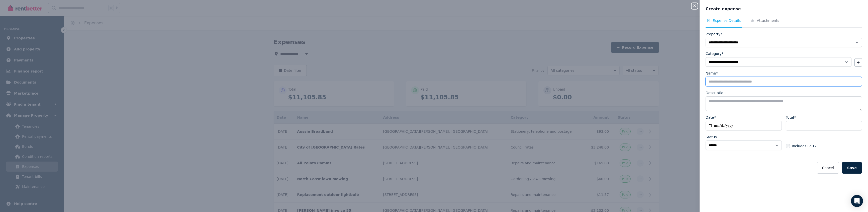  What do you see at coordinates (711, 73) in the screenshot?
I see `label: Name*` at bounding box center [711, 73].